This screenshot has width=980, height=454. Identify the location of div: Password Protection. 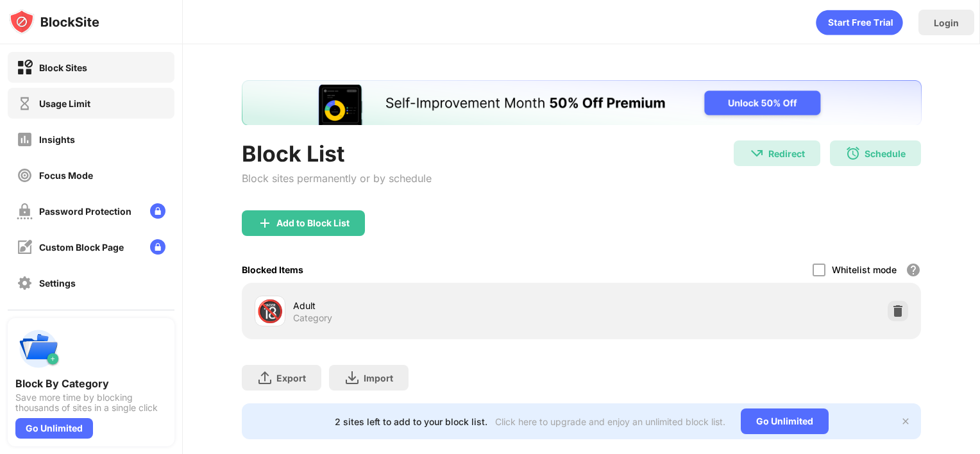
(85, 211).